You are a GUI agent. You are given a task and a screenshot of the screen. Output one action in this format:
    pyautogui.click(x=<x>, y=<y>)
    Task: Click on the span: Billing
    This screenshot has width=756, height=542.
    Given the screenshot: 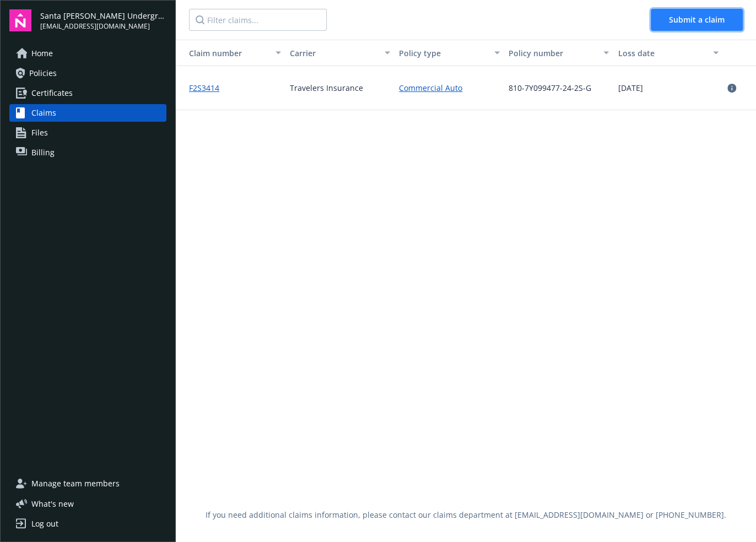 What is the action you would take?
    pyautogui.click(x=43, y=152)
    